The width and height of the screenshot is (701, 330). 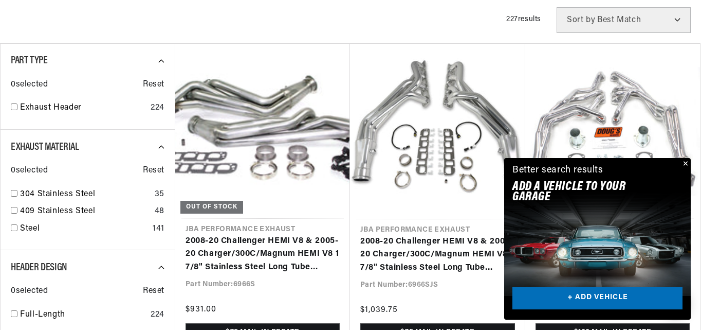 What do you see at coordinates (624, 20) in the screenshot?
I see `select: Sort by` at bounding box center [624, 20].